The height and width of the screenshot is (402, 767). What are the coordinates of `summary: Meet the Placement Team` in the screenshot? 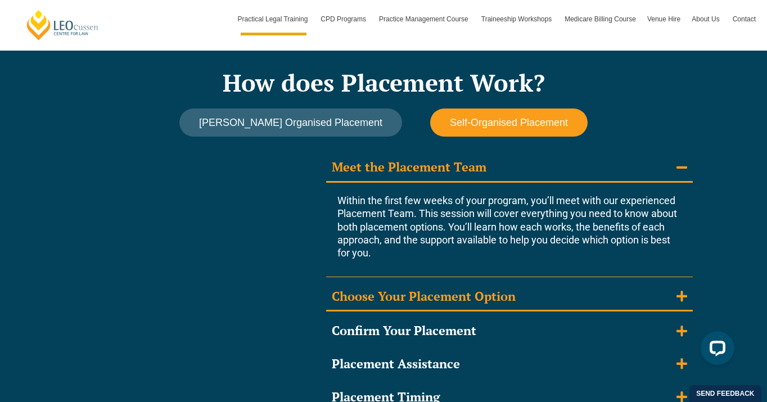 It's located at (510, 168).